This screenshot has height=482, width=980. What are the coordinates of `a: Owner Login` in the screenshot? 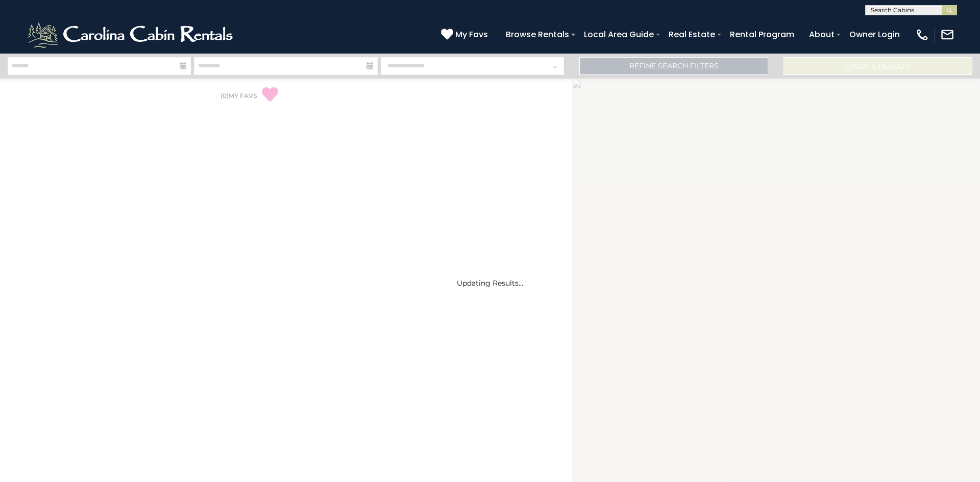 It's located at (874, 34).